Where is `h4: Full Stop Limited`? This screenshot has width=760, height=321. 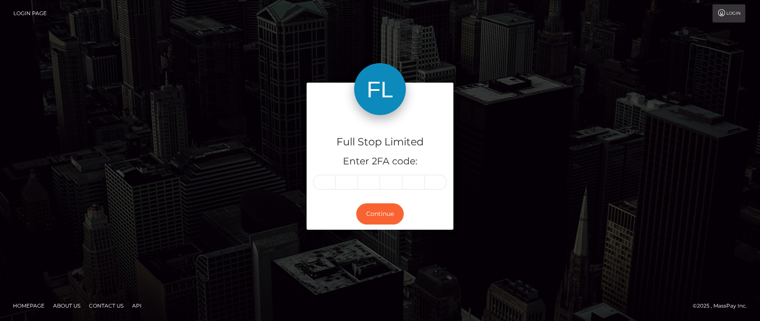
h4: Full Stop Limited is located at coordinates (380, 142).